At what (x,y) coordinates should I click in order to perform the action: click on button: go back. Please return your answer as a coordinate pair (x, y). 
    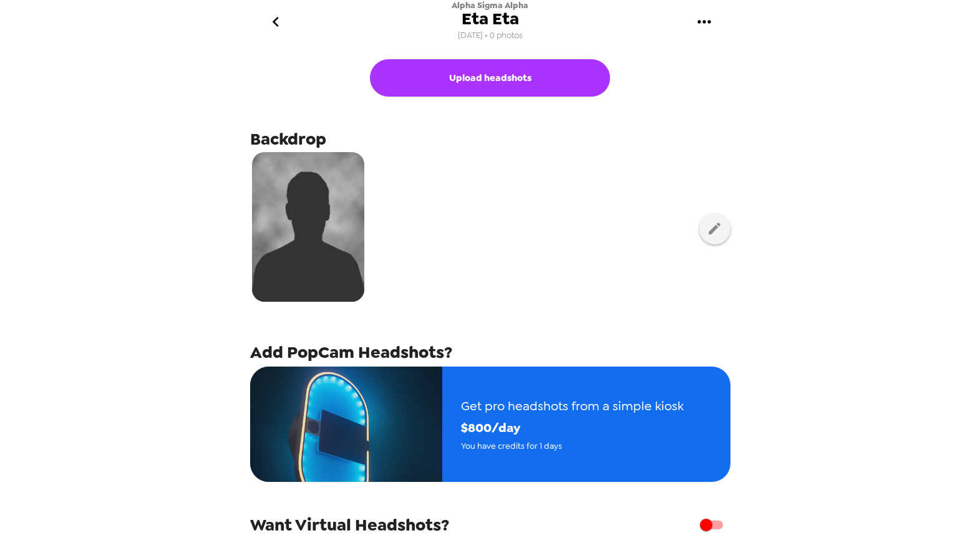
    Looking at the image, I should click on (276, 22).